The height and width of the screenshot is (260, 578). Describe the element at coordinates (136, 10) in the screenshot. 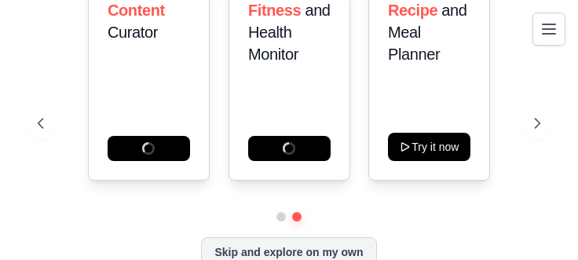

I see `span: Content` at that location.